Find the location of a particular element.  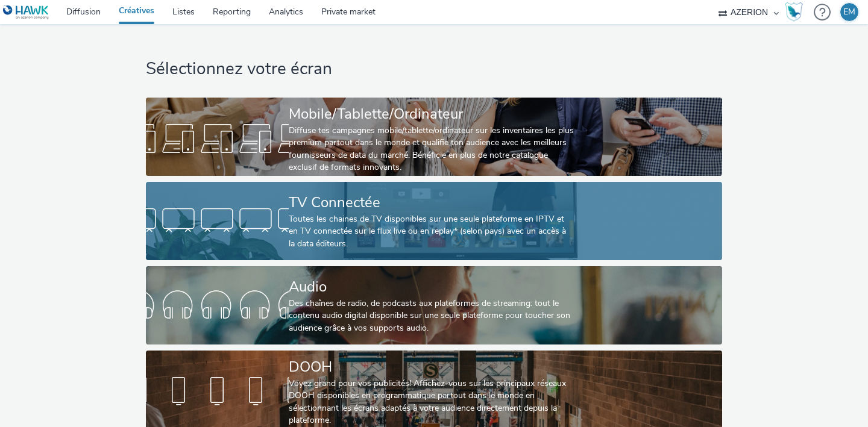

div: Voyez grand pour vos publicités! Affichez-vous sur les principaux réseaux DOOH disponibles en pro... is located at coordinates (431, 403).